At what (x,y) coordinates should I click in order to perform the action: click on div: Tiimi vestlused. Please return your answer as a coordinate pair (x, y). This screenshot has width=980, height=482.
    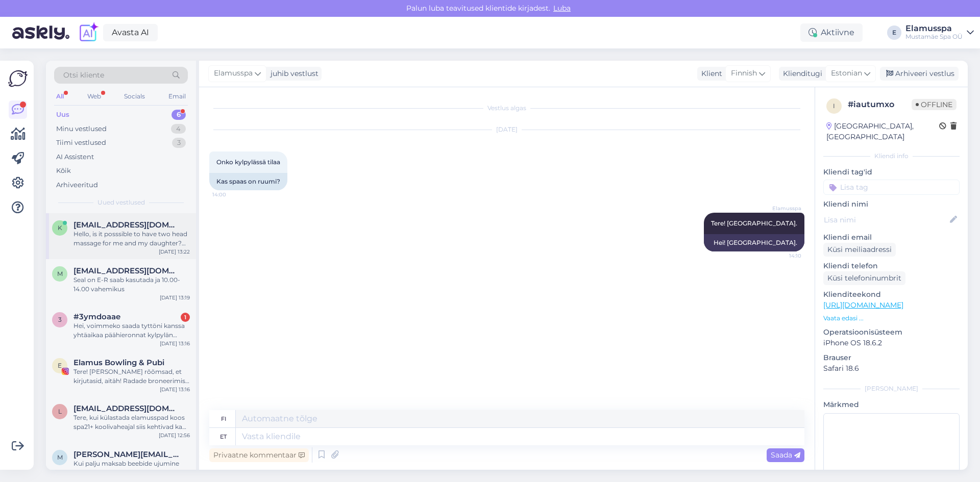
    Looking at the image, I should click on (81, 143).